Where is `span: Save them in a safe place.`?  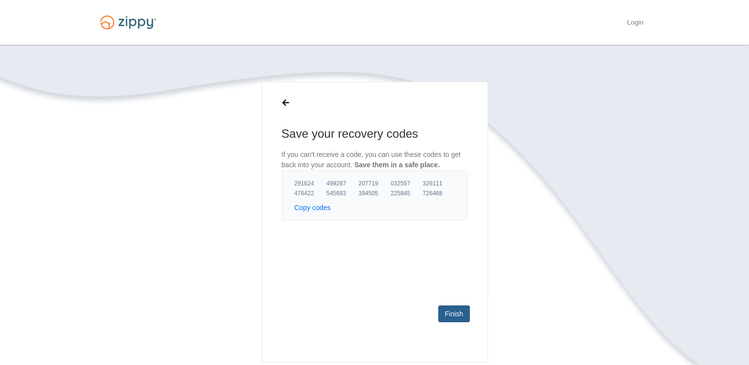 span: Save them in a safe place. is located at coordinates (397, 165).